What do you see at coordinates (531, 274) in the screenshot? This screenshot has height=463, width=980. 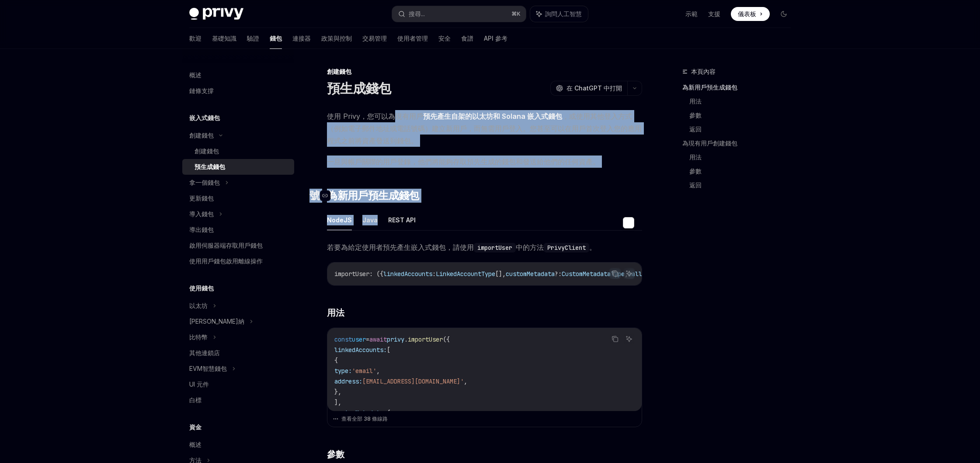 I see `span: customMetadata` at bounding box center [531, 274].